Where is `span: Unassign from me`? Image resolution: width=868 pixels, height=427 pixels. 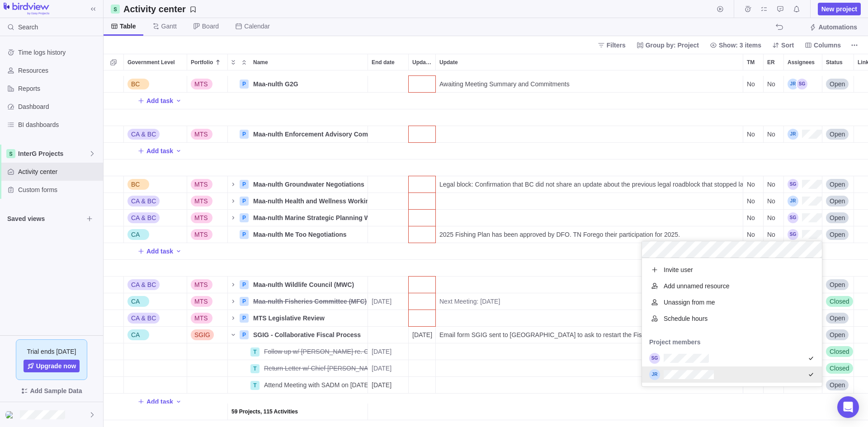 span: Unassign from me is located at coordinates (689, 302).